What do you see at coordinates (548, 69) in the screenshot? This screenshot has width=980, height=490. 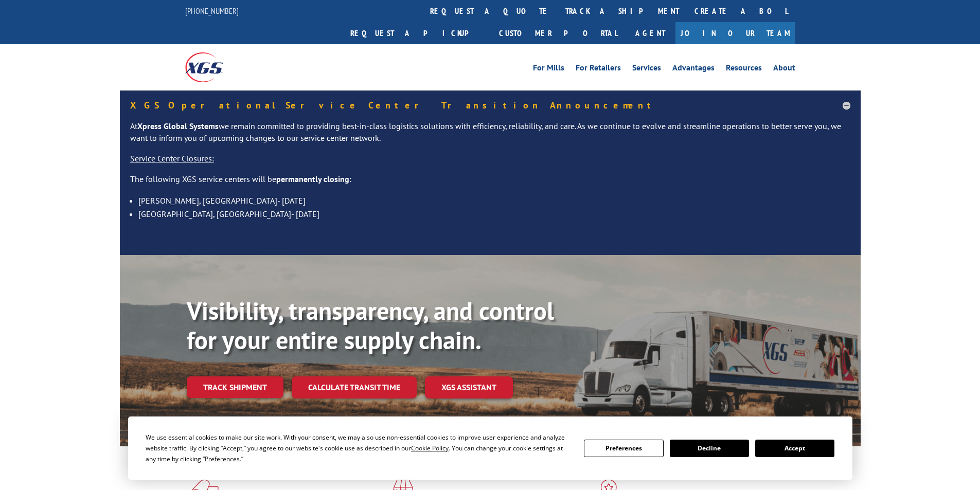 I see `a: For Mills` at bounding box center [548, 69].